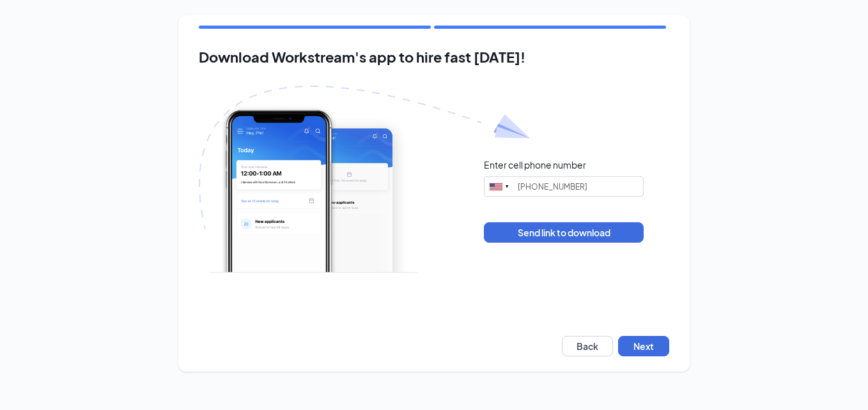 The width and height of the screenshot is (868, 410). What do you see at coordinates (564, 232) in the screenshot?
I see `button: Send link to download` at bounding box center [564, 232].